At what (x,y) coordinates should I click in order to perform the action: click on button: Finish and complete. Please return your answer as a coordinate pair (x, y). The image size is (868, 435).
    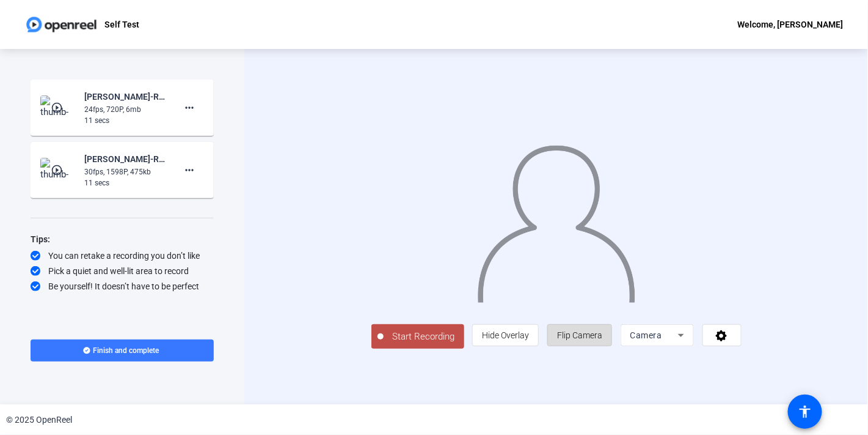
    Looking at the image, I should click on (123, 350).